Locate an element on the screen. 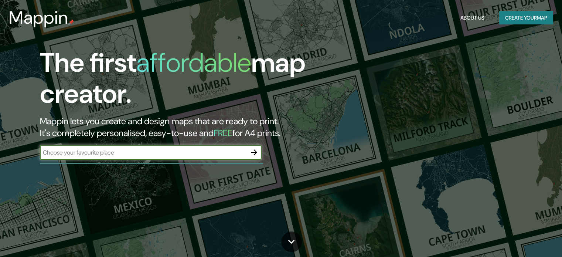 Image resolution: width=562 pixels, height=257 pixels. button: Create yourmap is located at coordinates (526, 18).